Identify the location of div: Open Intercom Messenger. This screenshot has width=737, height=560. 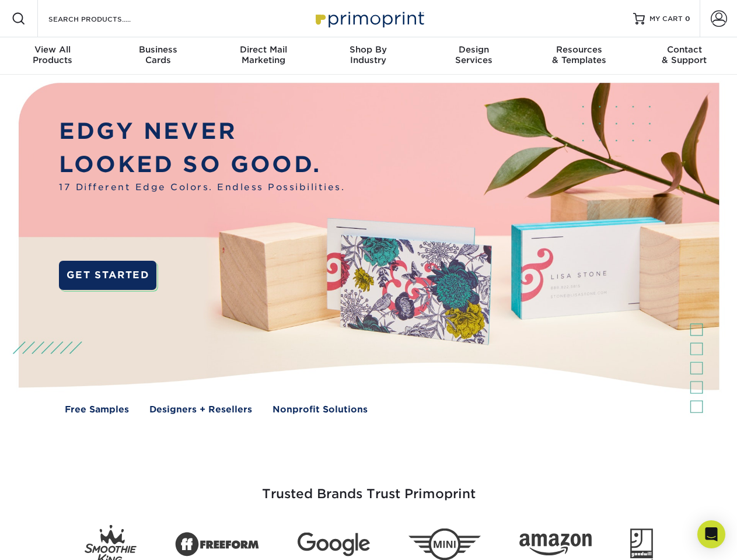
(711, 534).